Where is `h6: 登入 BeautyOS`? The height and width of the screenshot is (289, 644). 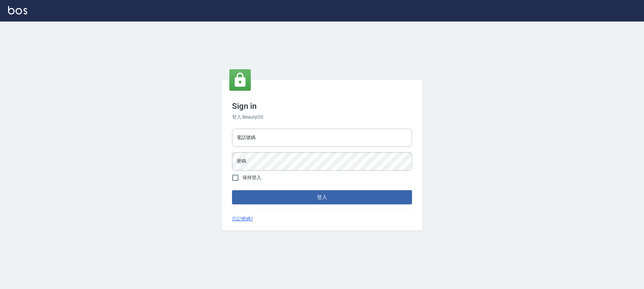
h6: 登入 BeautyOS is located at coordinates (322, 117).